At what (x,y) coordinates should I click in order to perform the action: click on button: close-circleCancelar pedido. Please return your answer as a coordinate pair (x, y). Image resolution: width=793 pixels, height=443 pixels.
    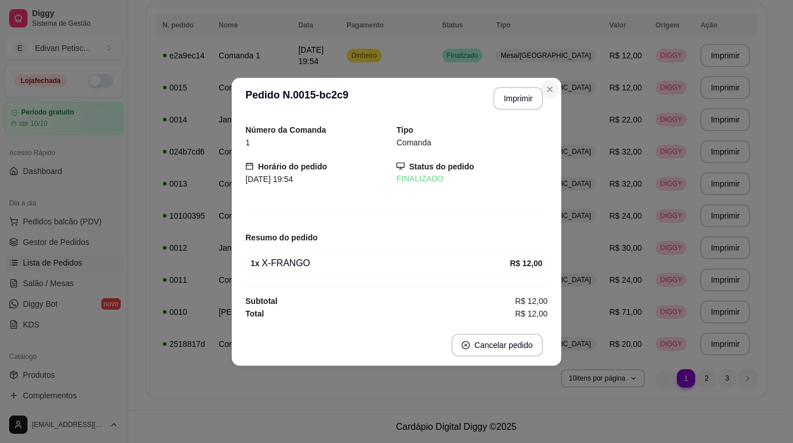
    Looking at the image, I should click on (497, 345).